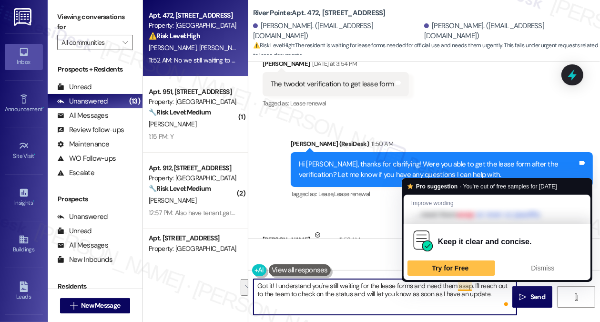  What do you see at coordinates (95, 22) in the screenshot?
I see `label: Viewing conversations for` at bounding box center [95, 22].